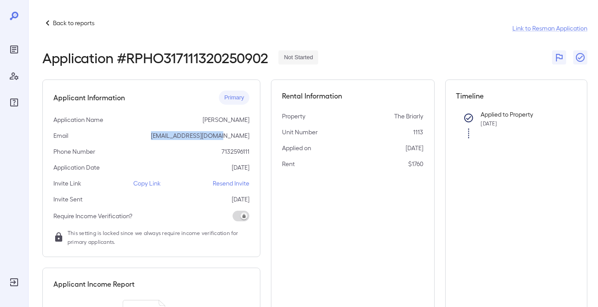 The width and height of the screenshot is (598, 307). What do you see at coordinates (293, 116) in the screenshot?
I see `p: Property` at bounding box center [293, 116].